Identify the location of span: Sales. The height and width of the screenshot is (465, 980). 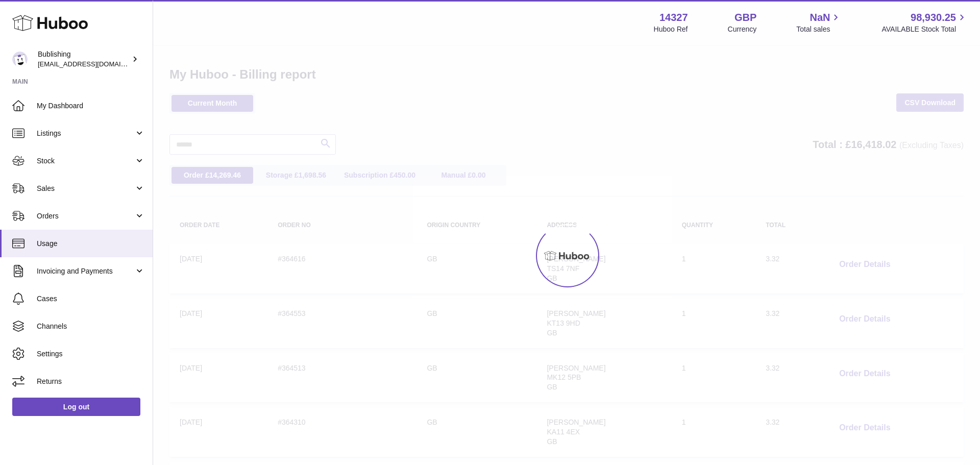
(85, 189).